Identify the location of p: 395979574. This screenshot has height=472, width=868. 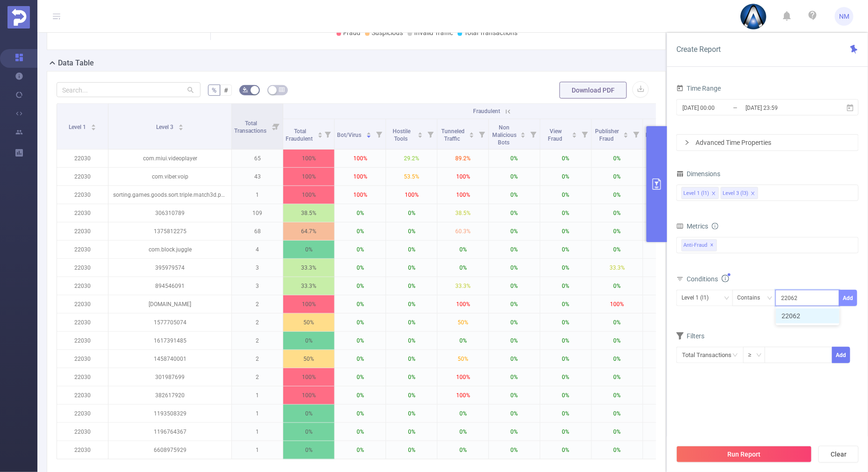
(169, 268).